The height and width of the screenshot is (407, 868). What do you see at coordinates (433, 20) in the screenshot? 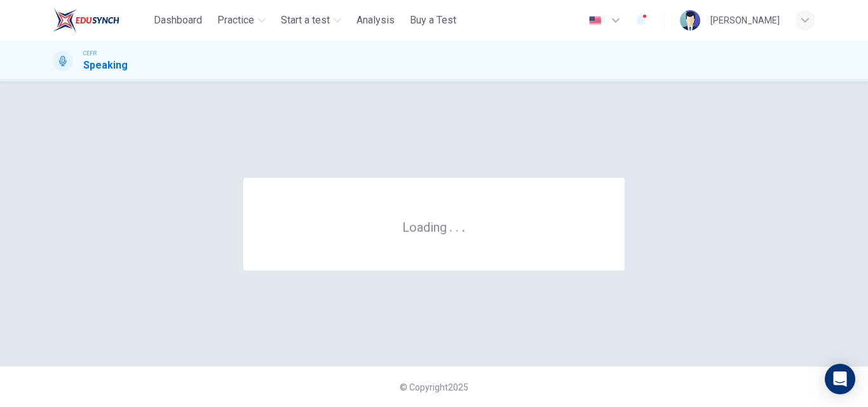
I see `a: Buy a Test` at bounding box center [433, 20].